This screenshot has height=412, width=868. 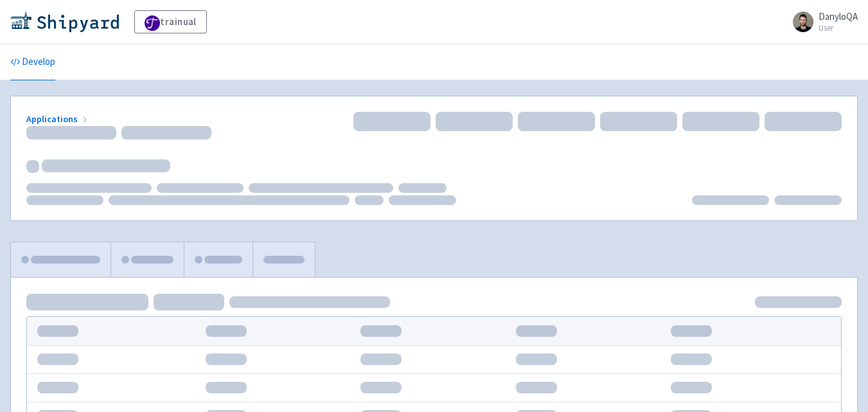 I want to click on a: Develop, so click(x=32, y=62).